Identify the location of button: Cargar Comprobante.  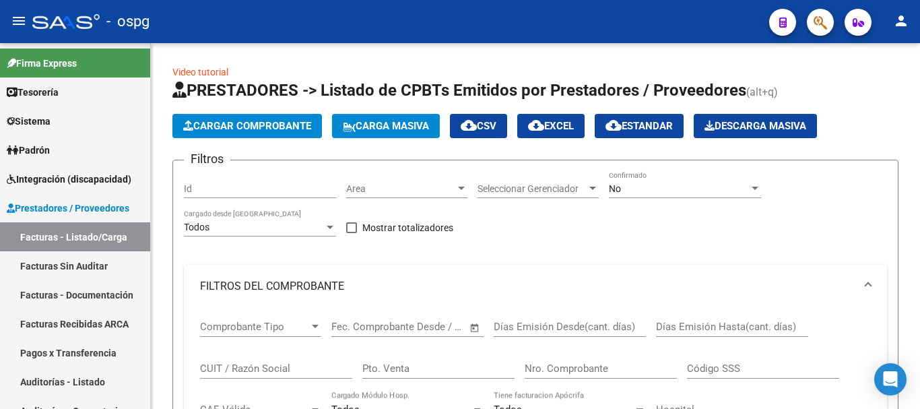
(247, 126).